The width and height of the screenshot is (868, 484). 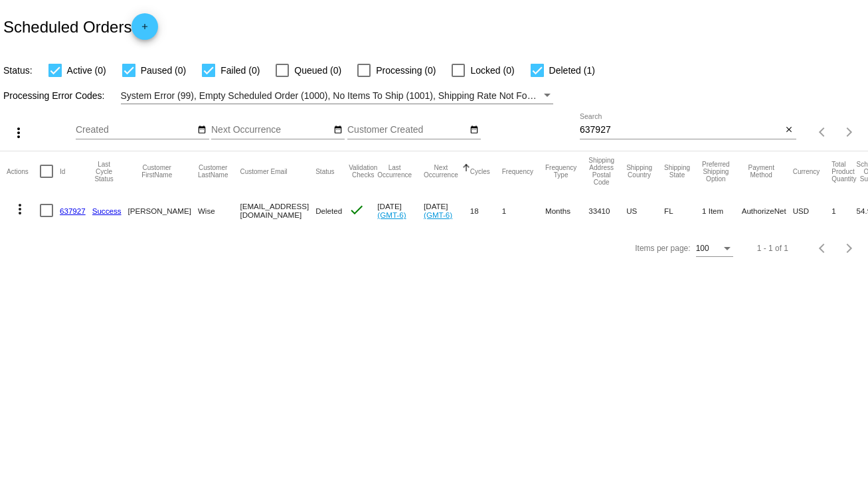 What do you see at coordinates (80, 26) in the screenshot?
I see `h2: Scheduled Orders` at bounding box center [80, 26].